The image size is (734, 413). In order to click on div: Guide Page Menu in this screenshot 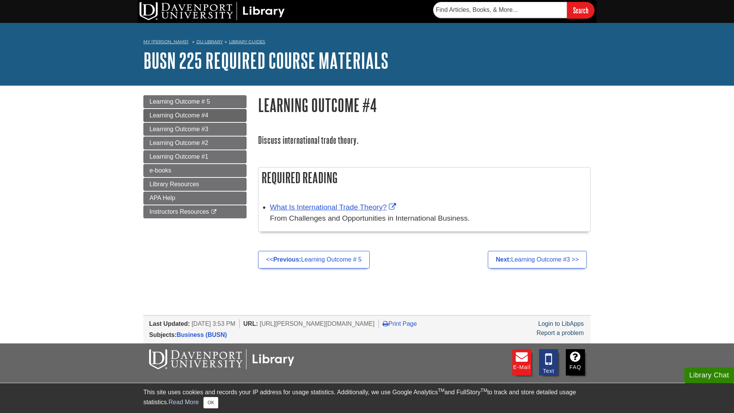, I will do `click(195, 157)`.